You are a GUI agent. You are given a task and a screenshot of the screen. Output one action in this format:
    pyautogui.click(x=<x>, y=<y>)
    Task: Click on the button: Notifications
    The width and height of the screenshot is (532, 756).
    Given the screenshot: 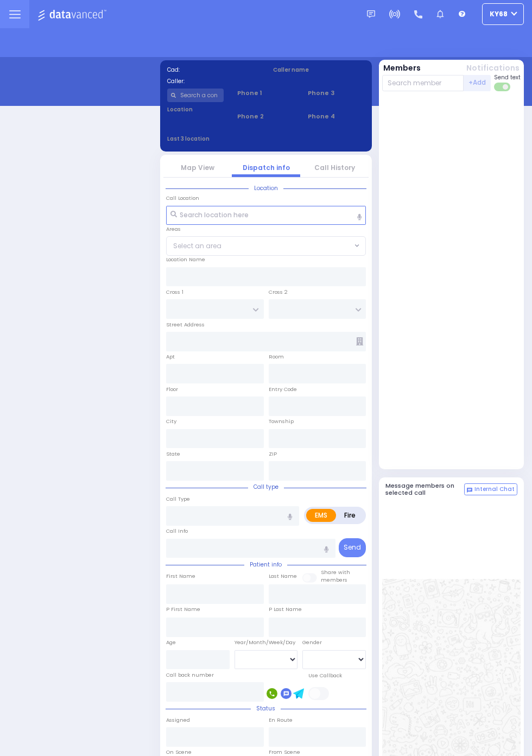 What is the action you would take?
    pyautogui.click(x=493, y=68)
    